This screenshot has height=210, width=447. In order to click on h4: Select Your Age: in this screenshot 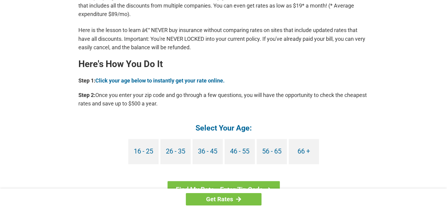, I will do `click(224, 128)`.